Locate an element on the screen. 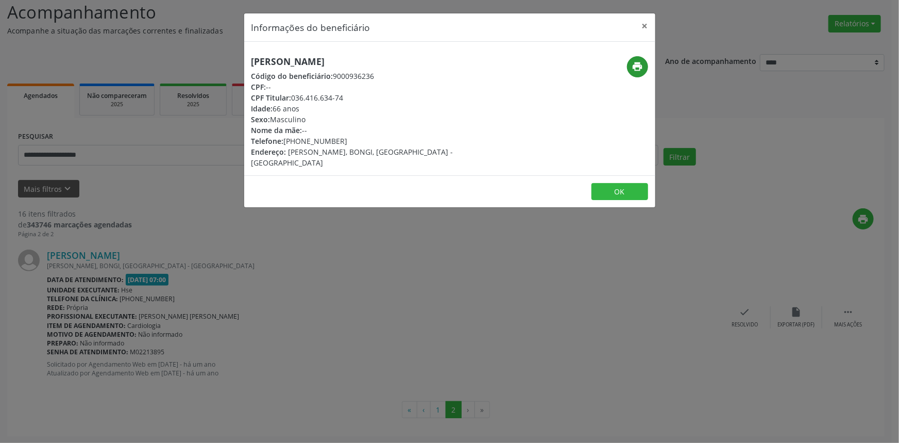 This screenshot has width=899, height=443. h5: Informações do beneficiário is located at coordinates (311, 27).